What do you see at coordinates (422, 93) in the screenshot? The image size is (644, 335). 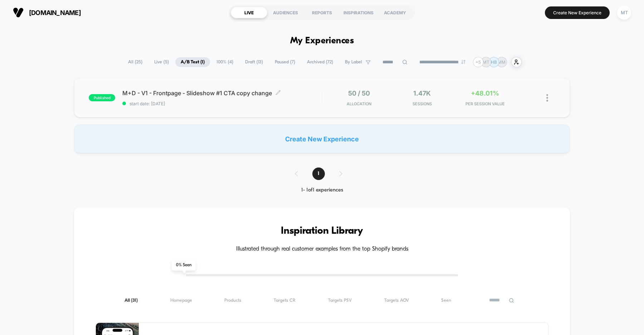 I see `span: 1.47k` at bounding box center [422, 93].